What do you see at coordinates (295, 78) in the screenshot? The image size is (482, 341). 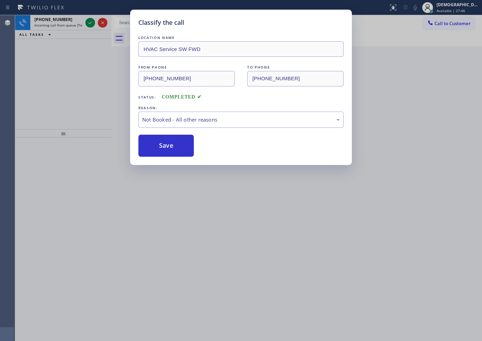 I see `input: To phone` at bounding box center [295, 78].